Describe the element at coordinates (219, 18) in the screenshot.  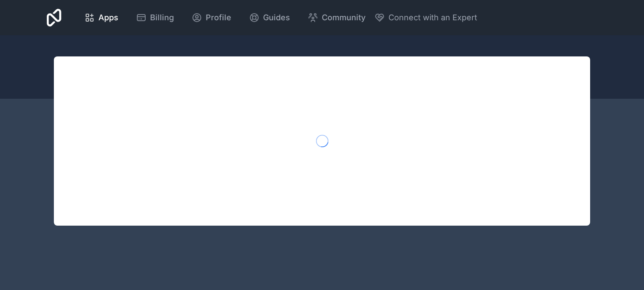
I see `span: Profile` at that location.